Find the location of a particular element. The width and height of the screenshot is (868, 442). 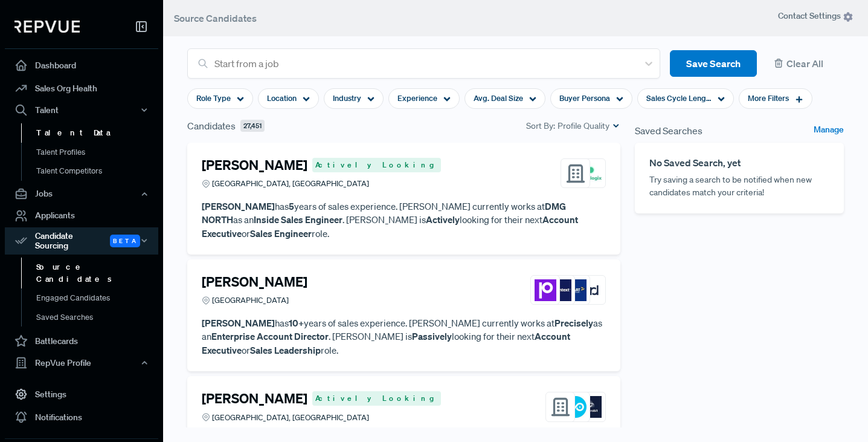

div: Jobs is located at coordinates (82, 194).